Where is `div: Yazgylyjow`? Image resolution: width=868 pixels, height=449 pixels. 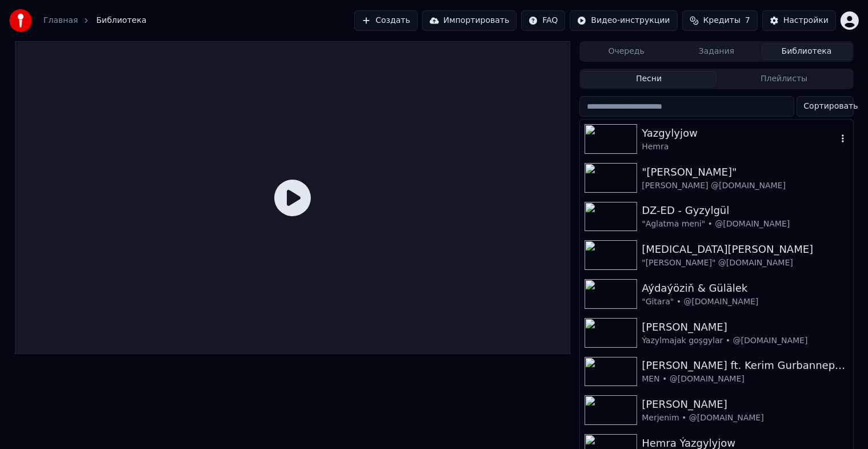
div: Yazgylyjow is located at coordinates (739, 134).